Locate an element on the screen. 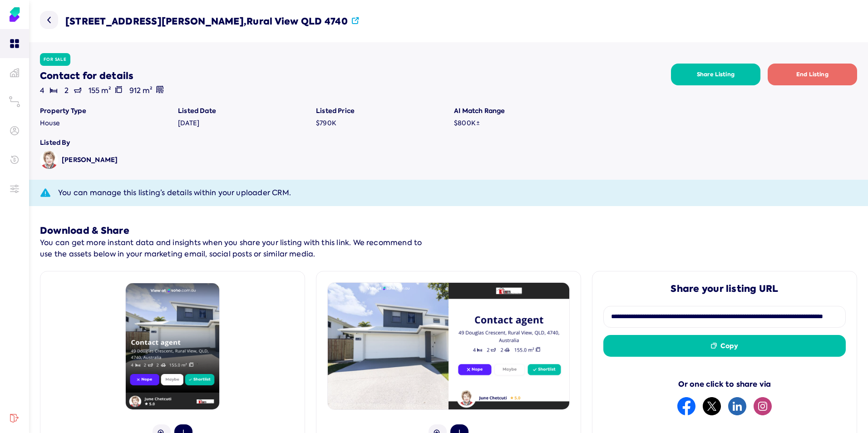 The height and width of the screenshot is (433, 868). div: AI Match Range is located at coordinates (518, 111).